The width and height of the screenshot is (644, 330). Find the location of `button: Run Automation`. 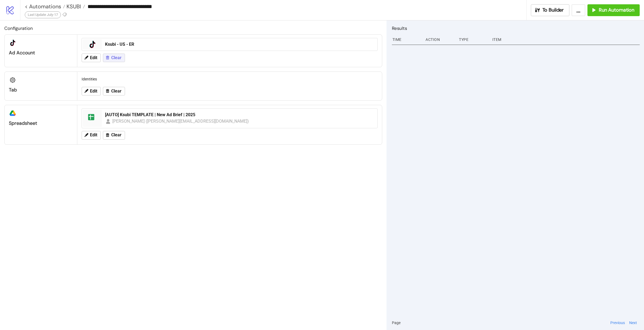

button: Run Automation is located at coordinates (613, 10).